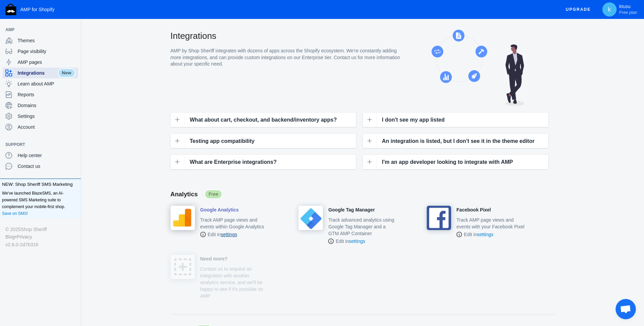 The width and height of the screenshot is (644, 326). I want to click on p: Track AMP page views and events within Google Analytics, so click(235, 224).